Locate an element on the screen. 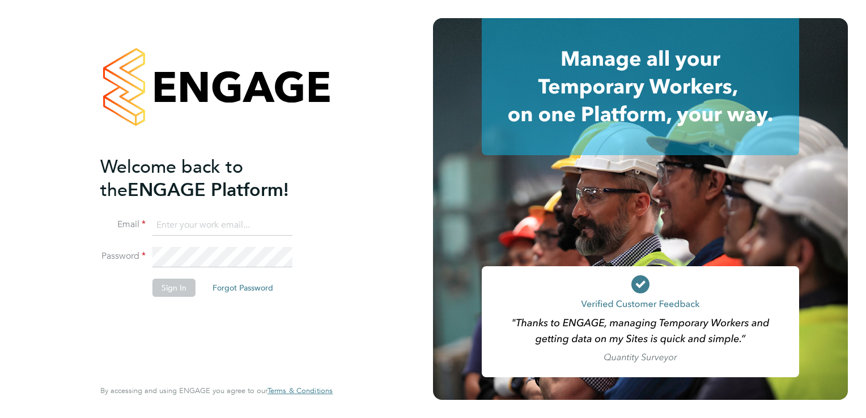 This screenshot has height=418, width=866. label: Password is located at coordinates (123, 256).